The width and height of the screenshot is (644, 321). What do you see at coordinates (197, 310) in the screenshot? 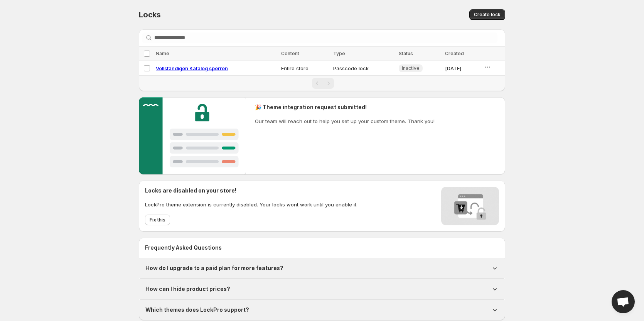
I see `h1: Which themes does LockPro support?` at bounding box center [197, 310].